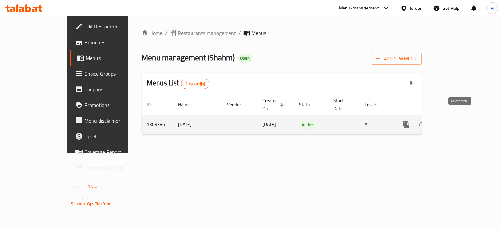 The image size is (502, 230). Describe the element at coordinates (110, 26) in the screenshot. I see `a: Edit Restaurant` at that location.